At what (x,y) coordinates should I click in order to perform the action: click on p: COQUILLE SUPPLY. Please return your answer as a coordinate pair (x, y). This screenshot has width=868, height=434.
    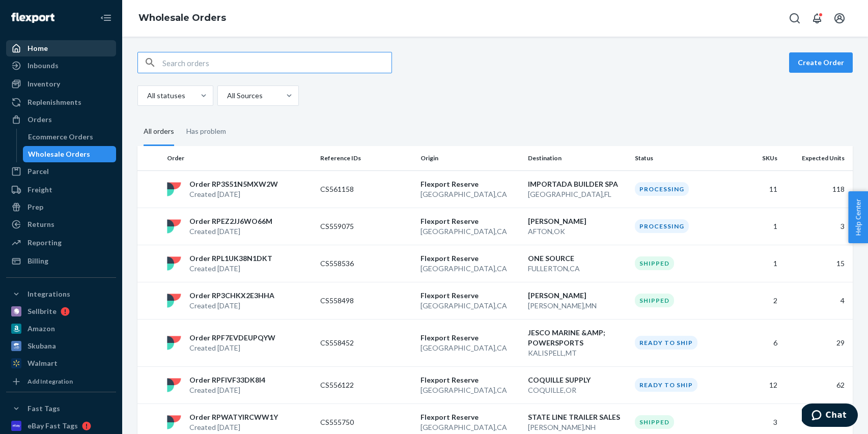
    Looking at the image, I should click on (577, 380).